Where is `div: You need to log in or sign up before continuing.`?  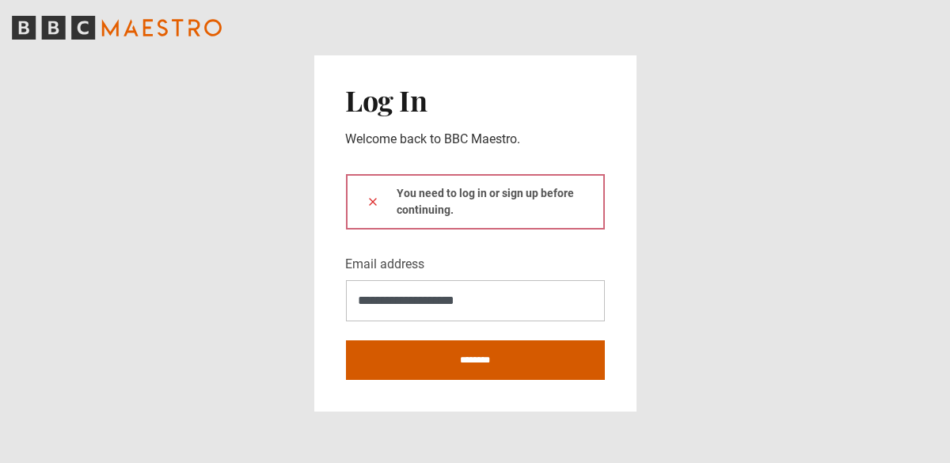
div: You need to log in or sign up before continuing. is located at coordinates (475, 202).